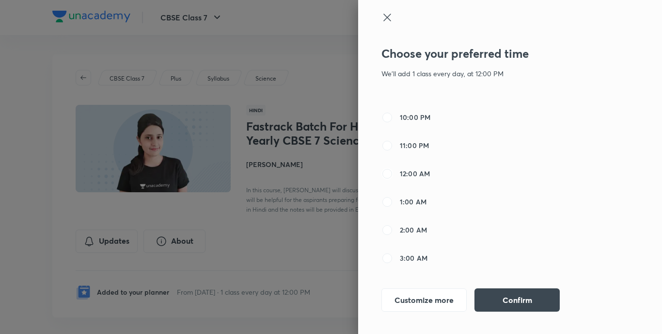 The height and width of the screenshot is (334, 662). Describe the element at coordinates (517, 300) in the screenshot. I see `button: Confirm` at that location.